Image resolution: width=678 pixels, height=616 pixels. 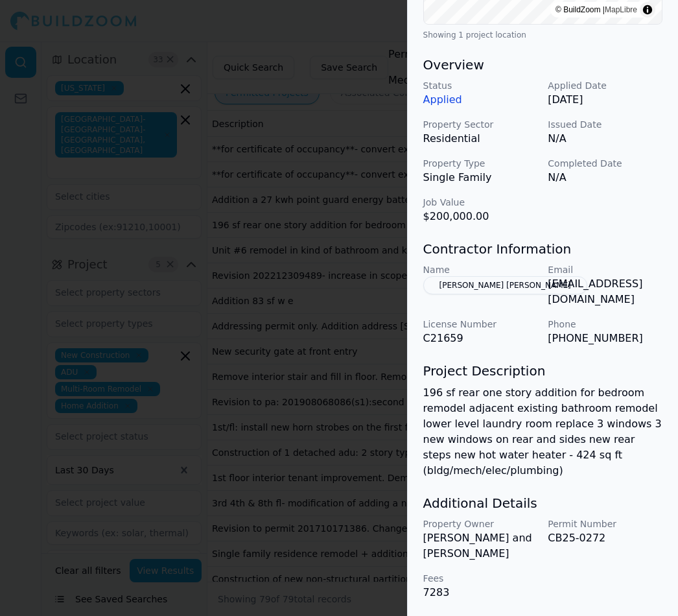 I want to click on summary: Toggle attribution, so click(x=648, y=10).